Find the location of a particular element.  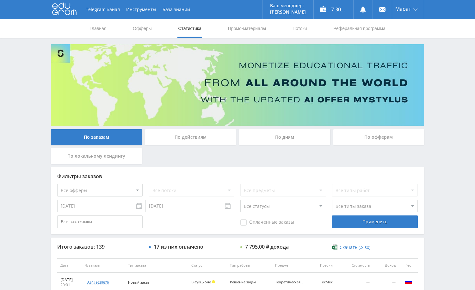

th: Дата is located at coordinates (69, 266).